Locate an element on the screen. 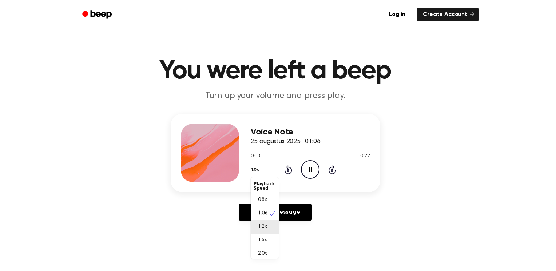  span: 1.0x is located at coordinates (262, 213).